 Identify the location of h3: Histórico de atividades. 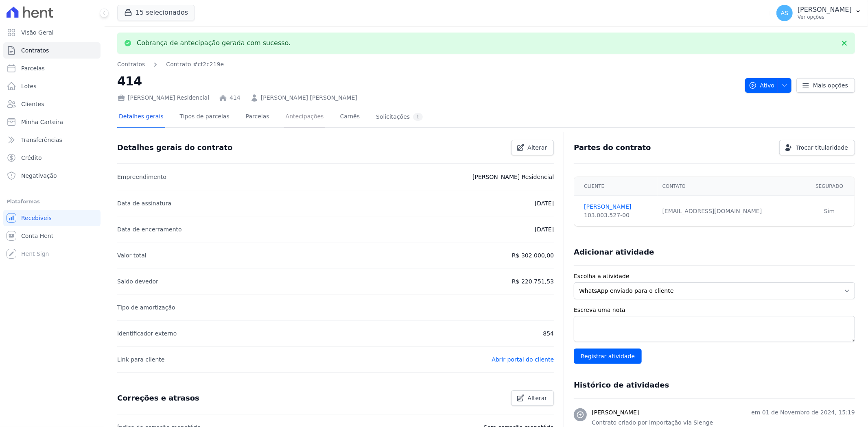
(622, 385).